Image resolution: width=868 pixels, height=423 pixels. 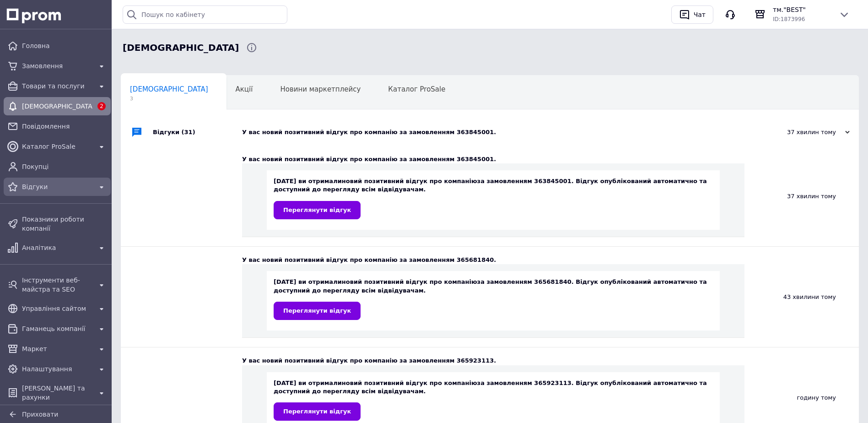 I want to click on input: Пошук по кабінету, so click(x=205, y=15).